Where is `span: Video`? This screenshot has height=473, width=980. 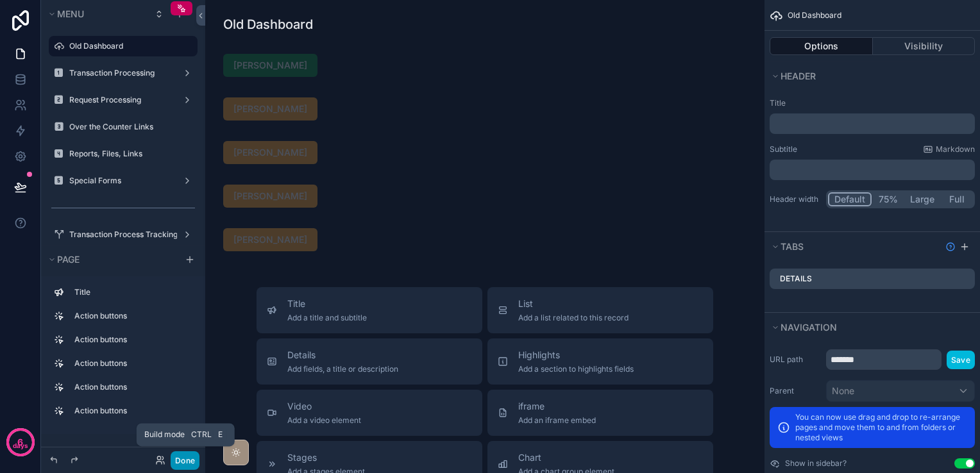 span: Video is located at coordinates (324, 407).